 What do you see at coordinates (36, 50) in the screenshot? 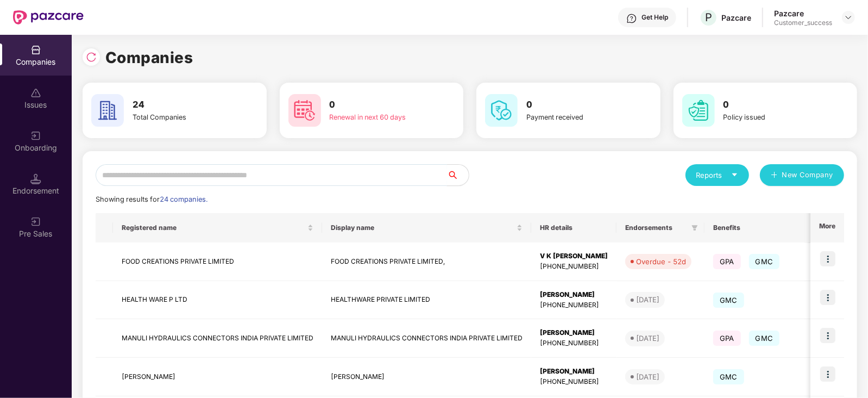
I see `img: svg+xml;base64,PHN2ZyBpZD0iQ29tcGFuaWVzIiB4bWxucz0iaHR0cDovL3d3dy53My5vcmcvMjAwMC9zdmciIHdpZHRoPS...` at bounding box center [36, 50].